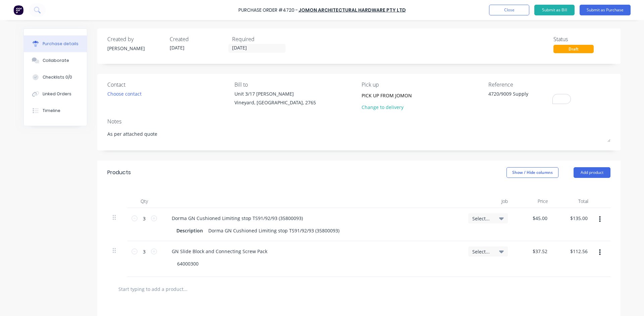 The height and width of the screenshot is (316, 644). Describe the element at coordinates (55, 77) in the screenshot. I see `button: Checklists 0/0` at that location.